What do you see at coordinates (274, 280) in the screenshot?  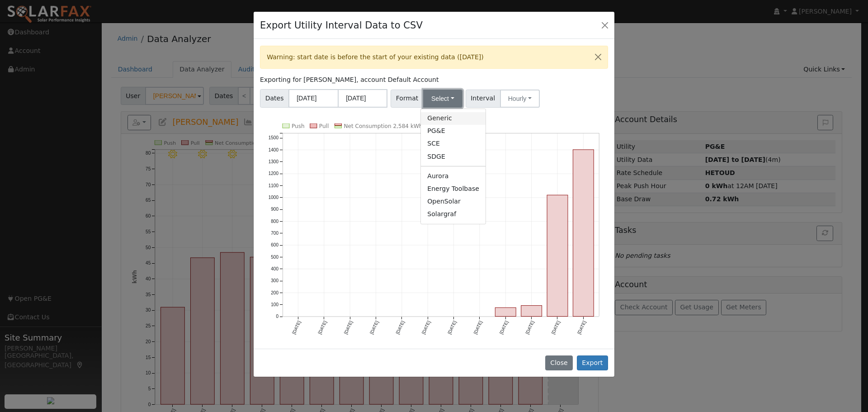 I see `text: 300` at bounding box center [274, 280].